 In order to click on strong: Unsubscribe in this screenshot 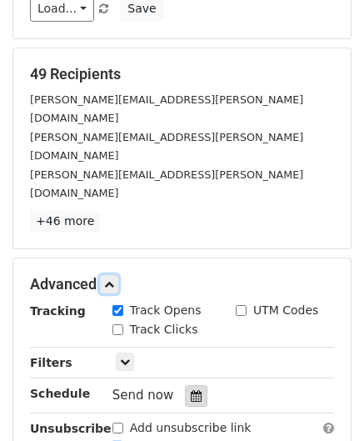, I will do `click(71, 428)`.